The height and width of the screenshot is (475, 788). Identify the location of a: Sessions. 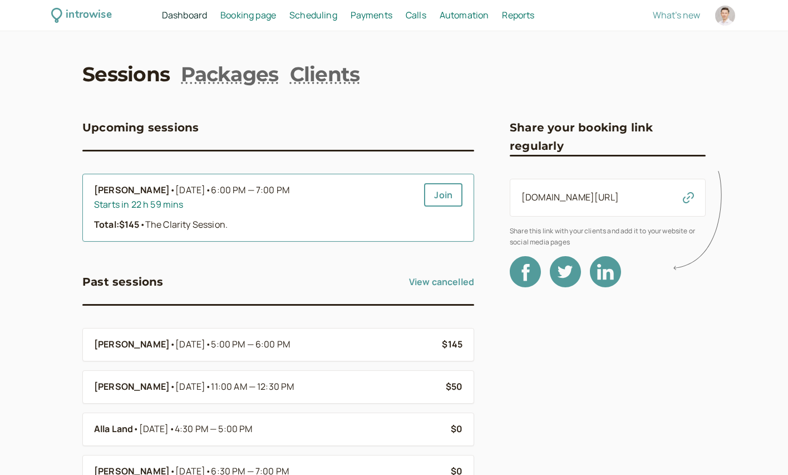
(126, 74).